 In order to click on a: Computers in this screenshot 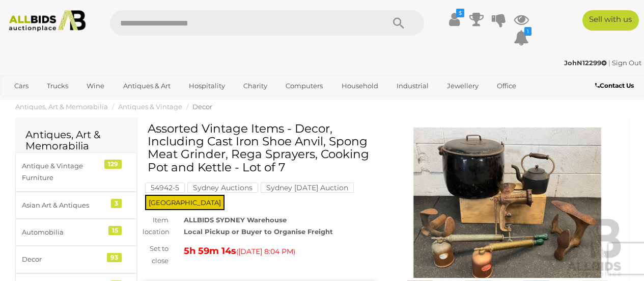, I will do `click(304, 86)`.